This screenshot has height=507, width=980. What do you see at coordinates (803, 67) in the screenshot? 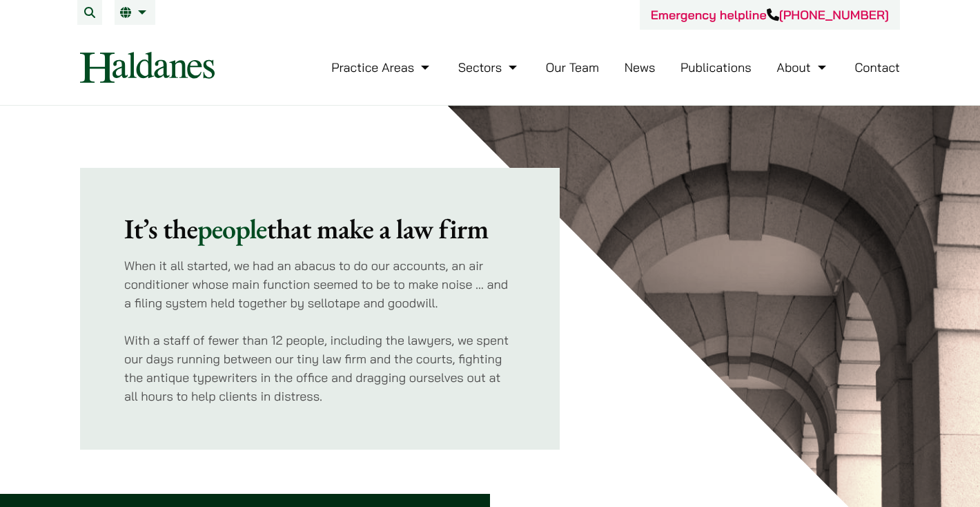
I see `a: About` at bounding box center [803, 67].